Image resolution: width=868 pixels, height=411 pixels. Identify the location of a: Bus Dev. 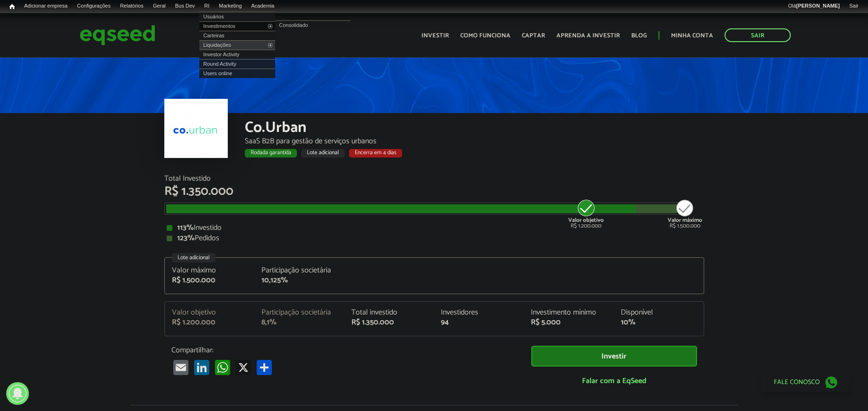
(185, 6).